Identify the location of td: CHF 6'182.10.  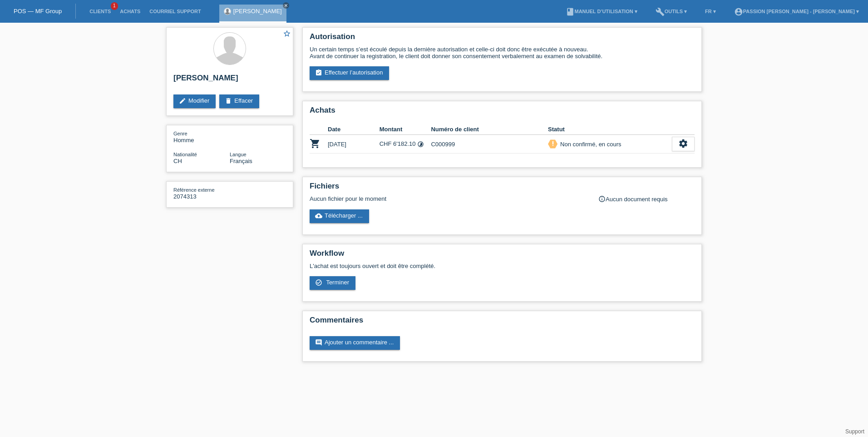
(406, 144).